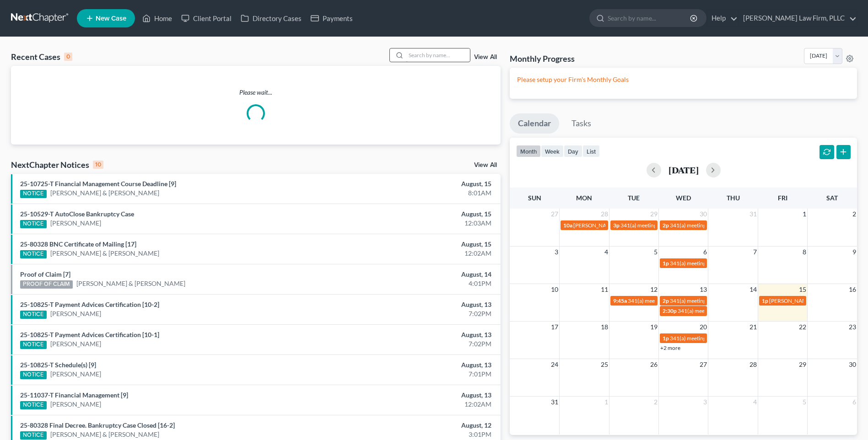  I want to click on span: 2p, so click(666, 301).